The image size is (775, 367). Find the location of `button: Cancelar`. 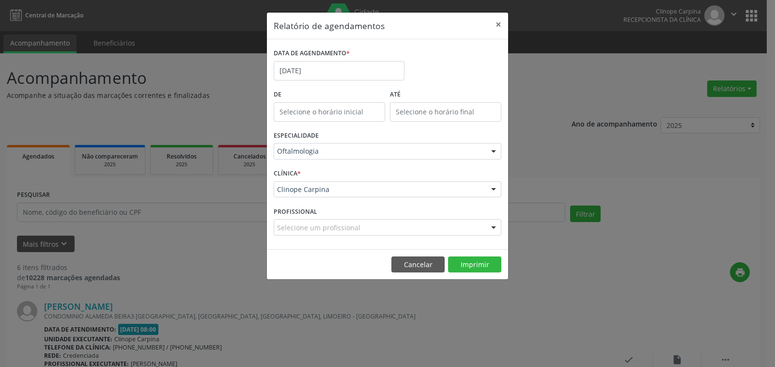

button: Cancelar is located at coordinates (418, 264).